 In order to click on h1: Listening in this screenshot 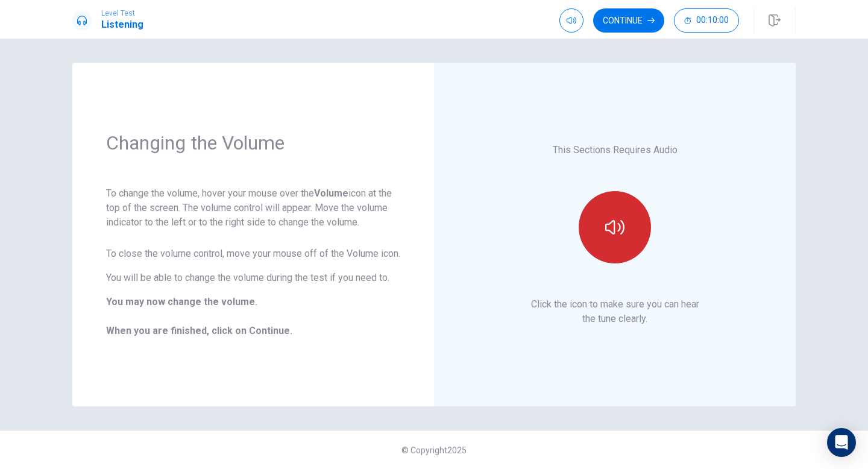, I will do `click(122, 25)`.